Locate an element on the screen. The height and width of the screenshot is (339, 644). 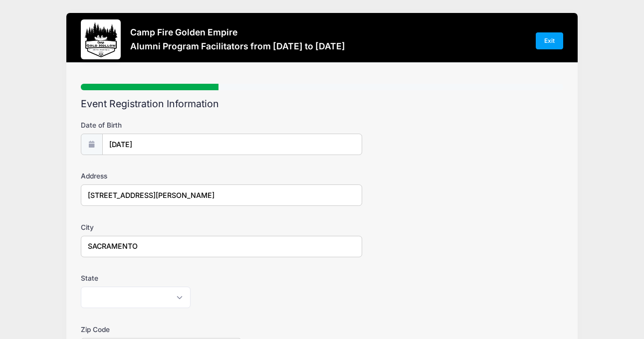
a: Exit is located at coordinates (550, 41).